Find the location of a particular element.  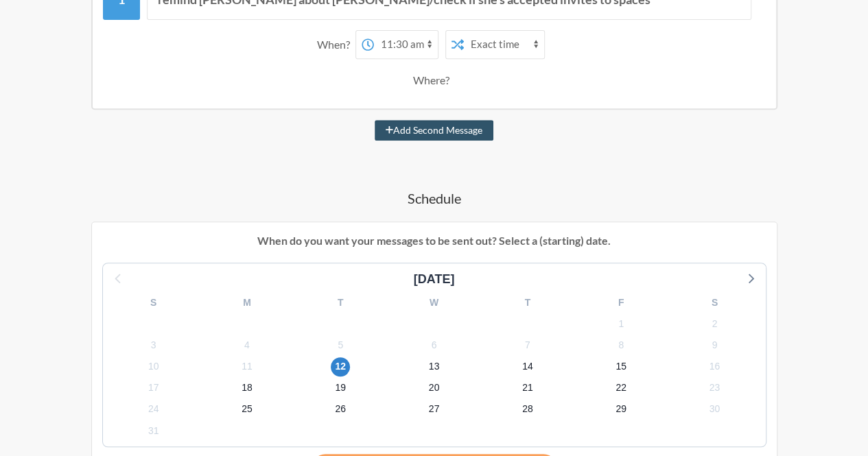

span: Thursday, September 11, 2025 is located at coordinates (247, 367).